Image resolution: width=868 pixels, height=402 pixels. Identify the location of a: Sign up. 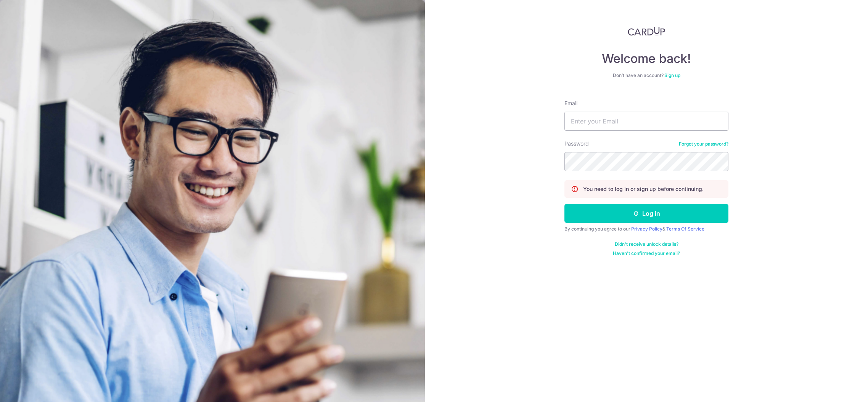
(673, 75).